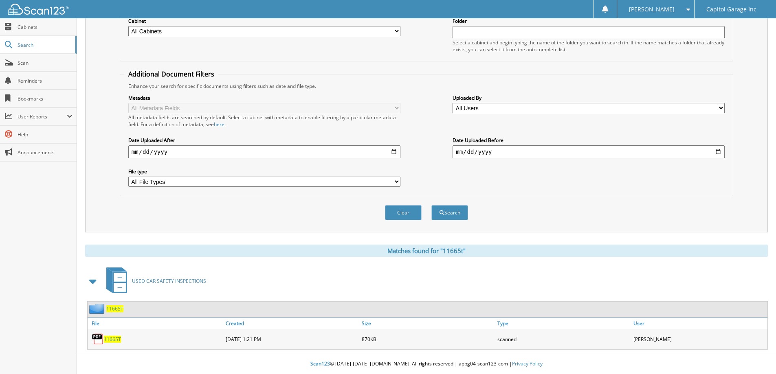 The image size is (776, 374). What do you see at coordinates (219, 124) in the screenshot?
I see `a: here` at bounding box center [219, 124].